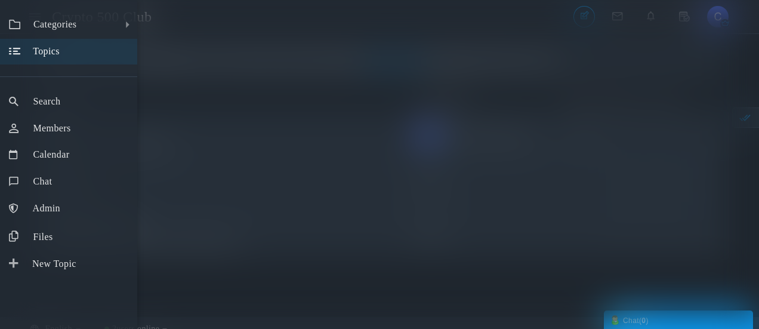 This screenshot has height=329, width=759. What do you see at coordinates (47, 208) in the screenshot?
I see `span: Admin` at bounding box center [47, 208].